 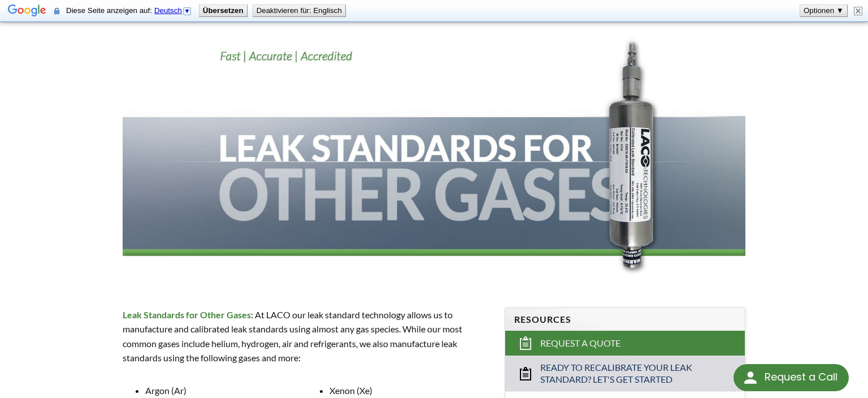 What do you see at coordinates (625, 374) in the screenshot?
I see `span: Ready to Recalibrate Your Leak Standard? Let's Get Started` at bounding box center [625, 374].